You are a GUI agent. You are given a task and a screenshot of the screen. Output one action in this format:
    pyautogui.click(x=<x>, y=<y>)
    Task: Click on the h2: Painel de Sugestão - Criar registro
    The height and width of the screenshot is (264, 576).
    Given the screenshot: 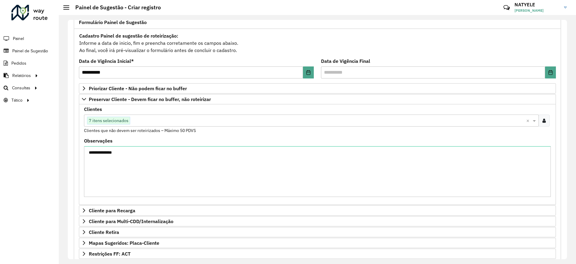 What is the action you would take?
    pyautogui.click(x=115, y=8)
    